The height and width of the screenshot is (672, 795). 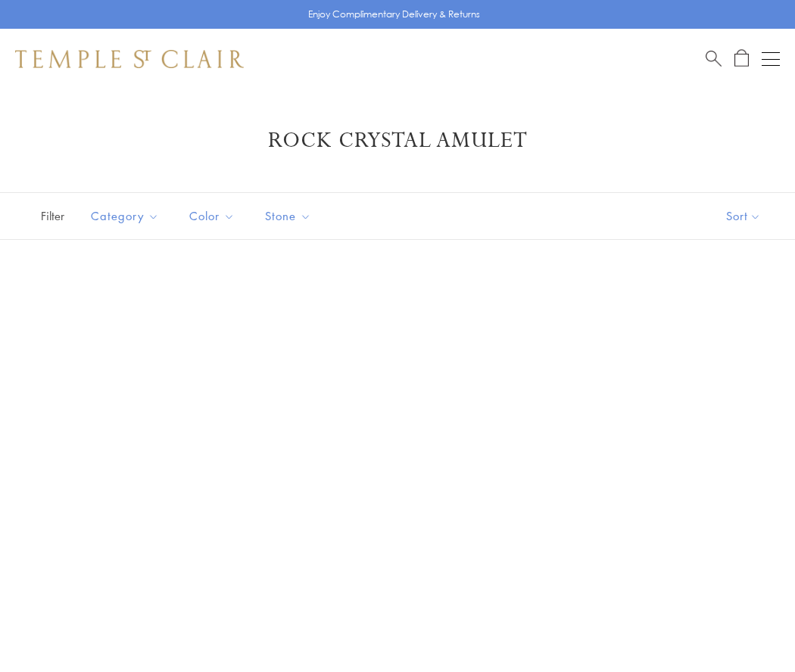 What do you see at coordinates (130, 59) in the screenshot?
I see `img: Temple St. Clair` at bounding box center [130, 59].